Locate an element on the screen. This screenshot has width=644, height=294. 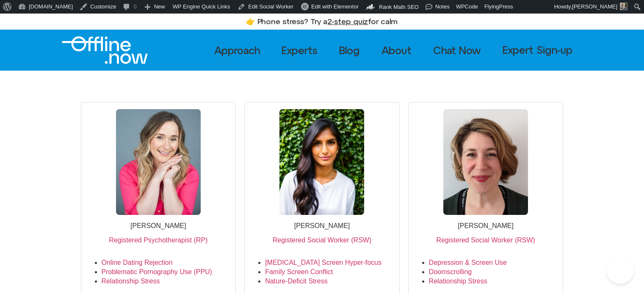
span: Edit with Elementor is located at coordinates (335, 7).